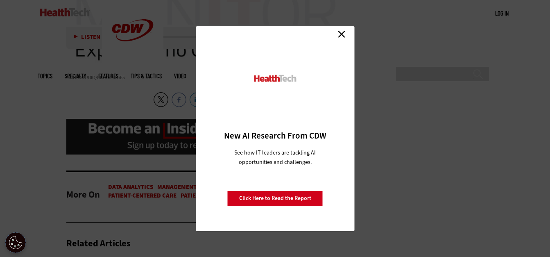 Image resolution: width=550 pixels, height=257 pixels. I want to click on a: Click Here to Read the Report, so click(275, 198).